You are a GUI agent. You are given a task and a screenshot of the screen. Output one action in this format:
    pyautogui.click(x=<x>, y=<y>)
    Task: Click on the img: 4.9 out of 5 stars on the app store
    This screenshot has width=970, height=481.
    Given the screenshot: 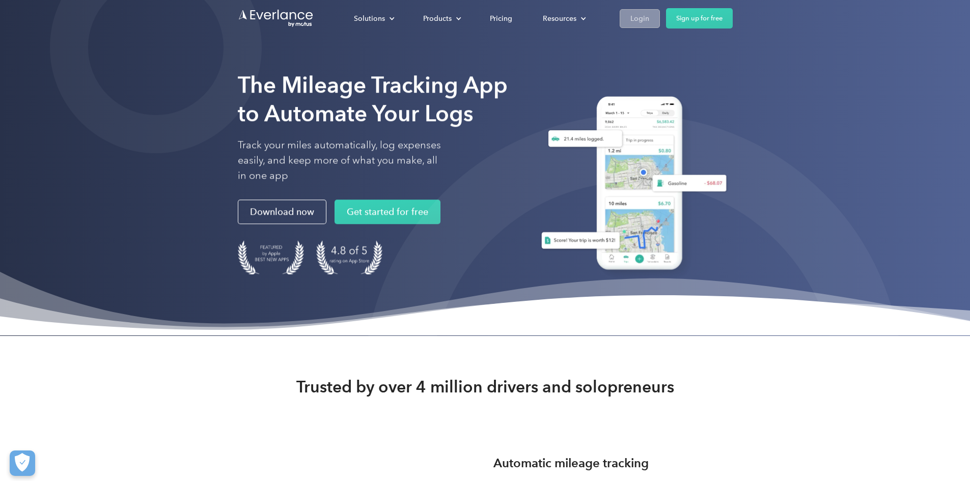 What is the action you would take?
    pyautogui.click(x=349, y=257)
    